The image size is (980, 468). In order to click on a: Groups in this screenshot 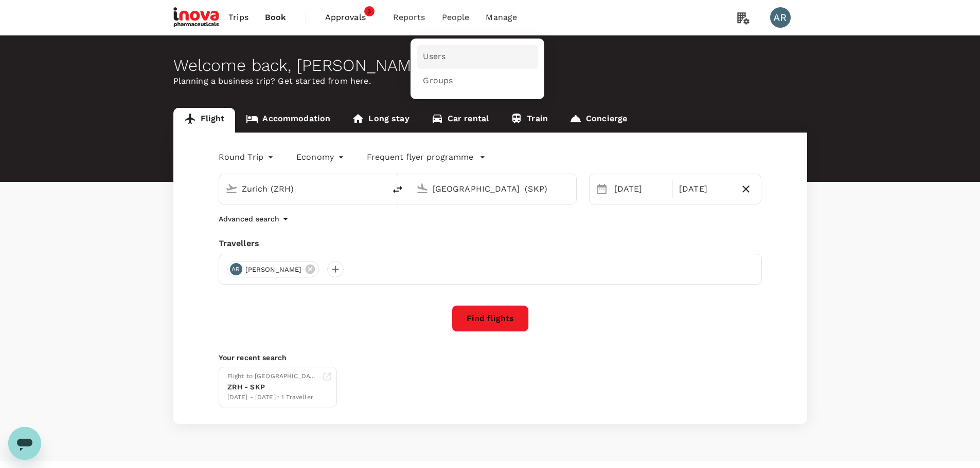, I will do `click(477, 80)`.